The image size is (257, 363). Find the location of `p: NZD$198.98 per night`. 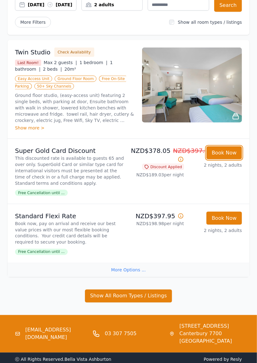

p: NZD$198.98 per night is located at coordinates (158, 224).